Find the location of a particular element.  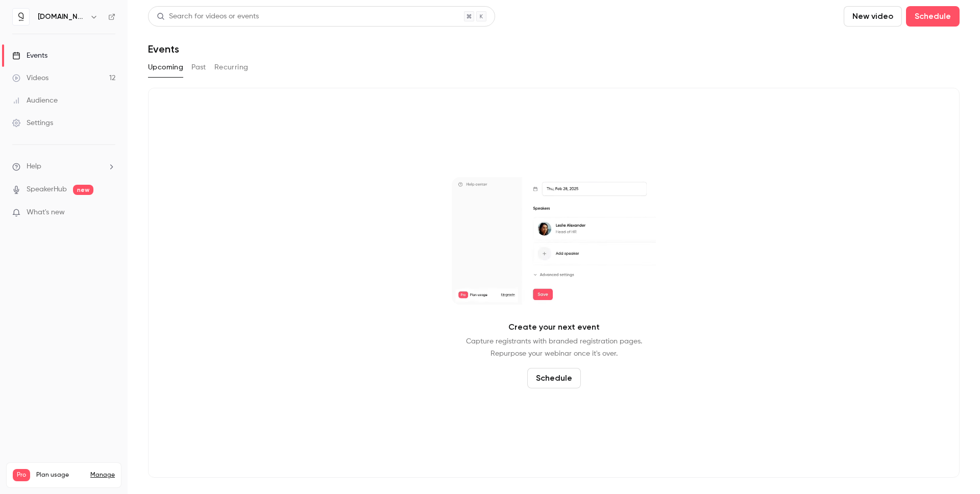

span: What's new is located at coordinates (46, 212).